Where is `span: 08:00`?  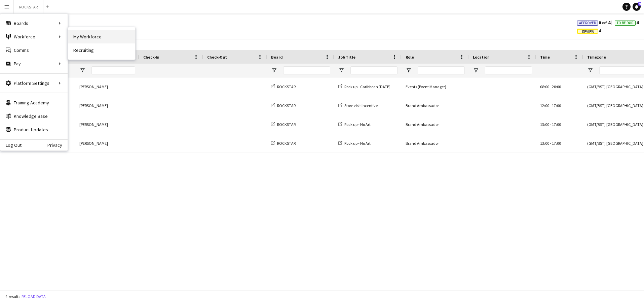 span: 08:00 is located at coordinates (545, 86).